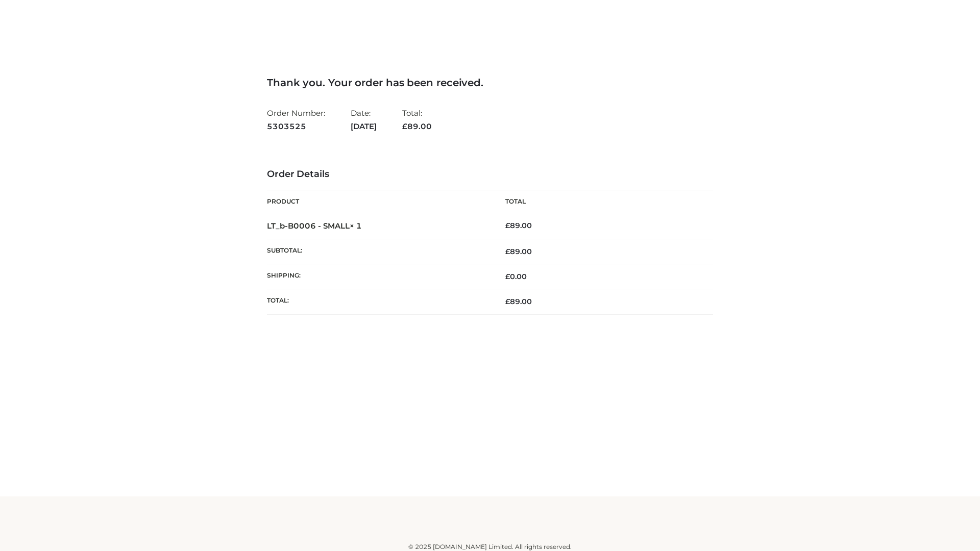  I want to click on th: Total:, so click(378, 301).